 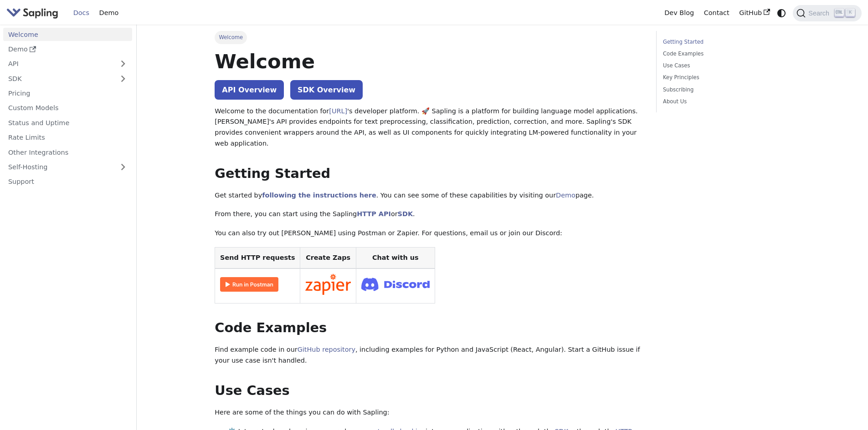 I want to click on a: Dev Blog, so click(x=679, y=13).